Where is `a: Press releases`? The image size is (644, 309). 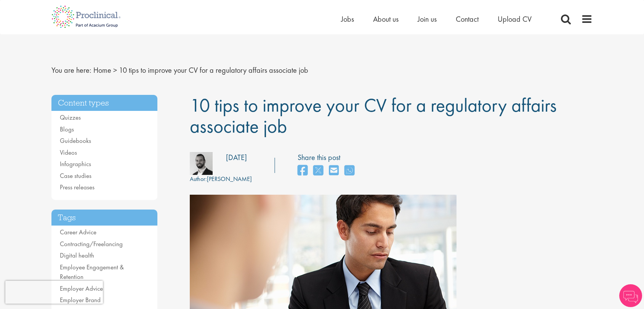
a: Press releases is located at coordinates (77, 187).